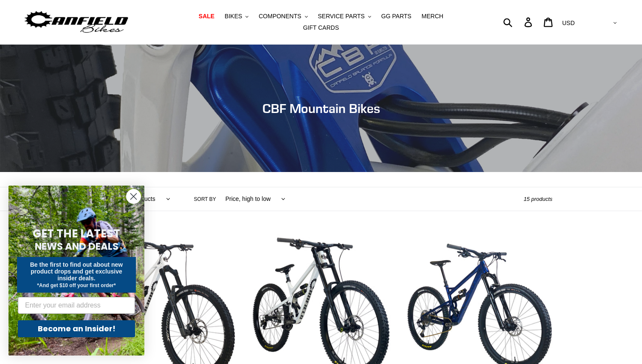  Describe the element at coordinates (206, 16) in the screenshot. I see `span: SALE` at that location.